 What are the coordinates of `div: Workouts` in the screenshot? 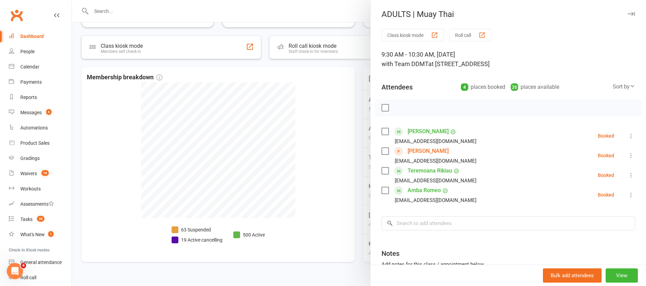 It's located at (31, 189).